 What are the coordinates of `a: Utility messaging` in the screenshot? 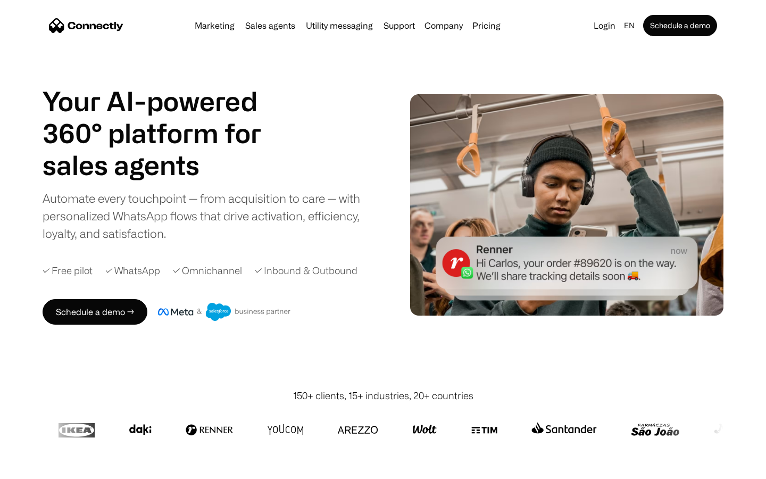 It's located at (339, 26).